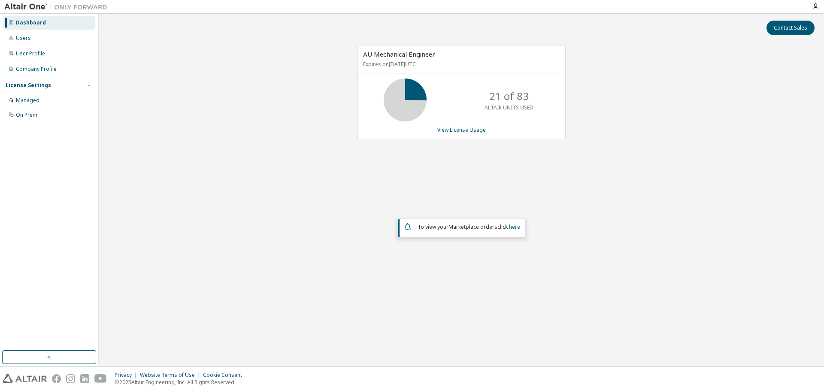 The height and width of the screenshot is (391, 824). Describe the element at coordinates (100, 379) in the screenshot. I see `img: youtube.svg` at that location.